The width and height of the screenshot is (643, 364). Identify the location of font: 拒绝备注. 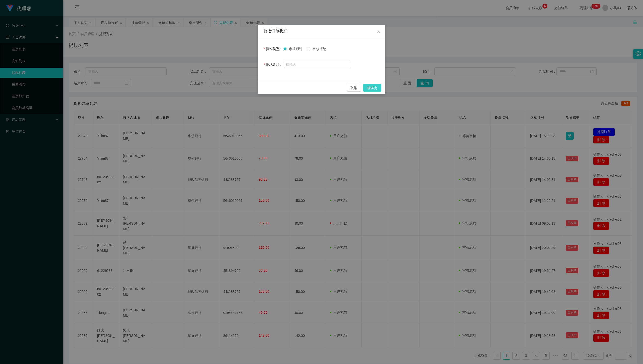
(272, 64).